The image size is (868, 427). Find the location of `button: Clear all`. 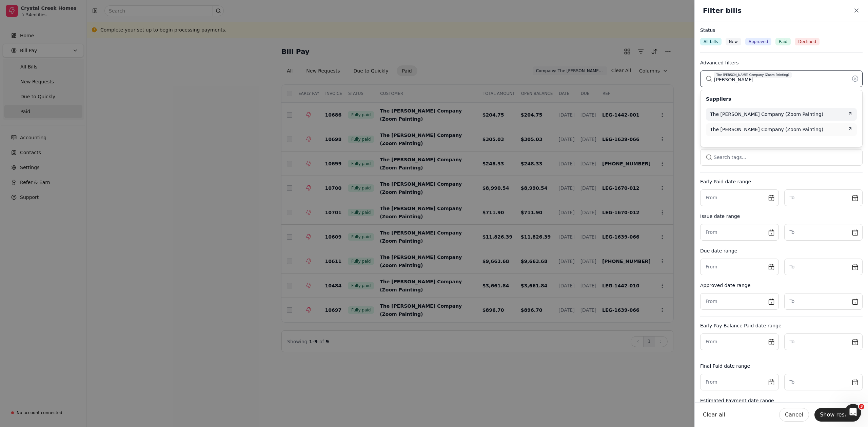

button: Clear all is located at coordinates (714, 415).